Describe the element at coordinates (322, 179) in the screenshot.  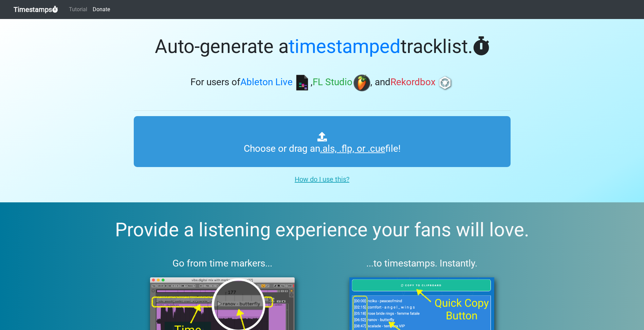
I see `u: How do I use this?` at that location.